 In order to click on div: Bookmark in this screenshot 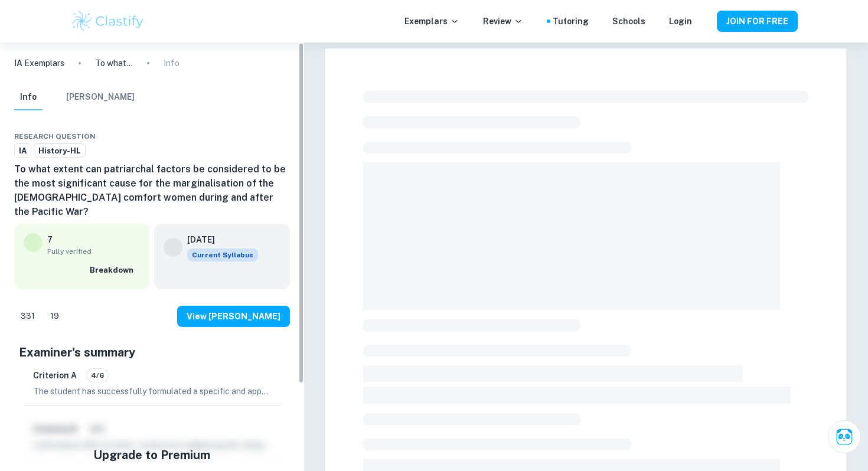, I will do `click(273, 137)`.